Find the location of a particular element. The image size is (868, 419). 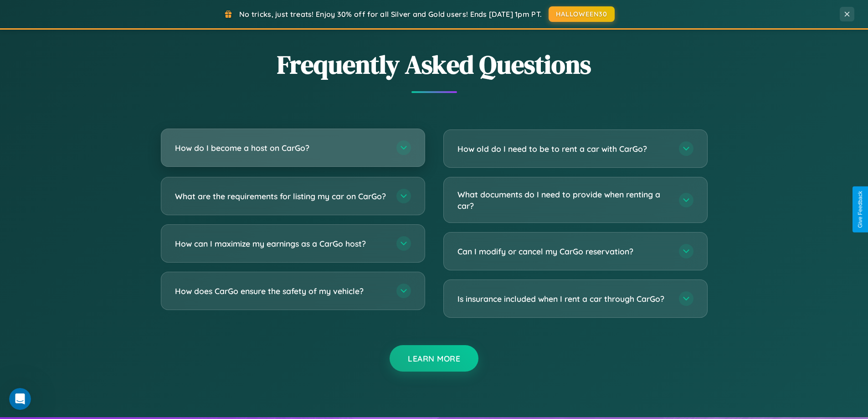

h3: Is insurance included when I rent a car through CarGo? is located at coordinates (564, 299).